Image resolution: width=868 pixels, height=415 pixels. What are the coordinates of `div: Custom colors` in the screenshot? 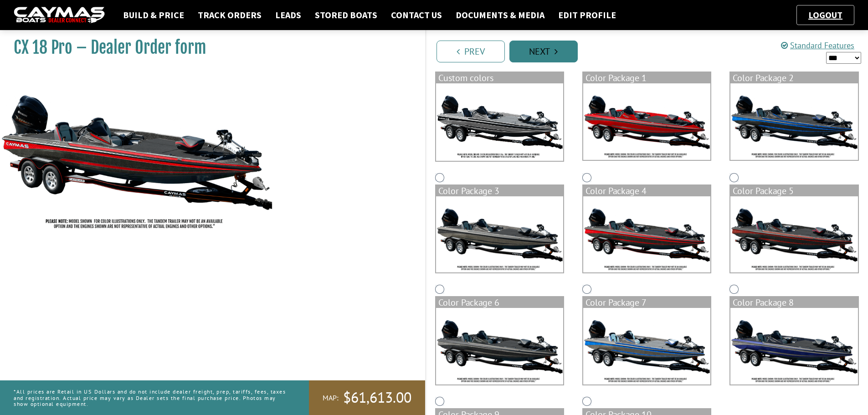 It's located at (499, 78).